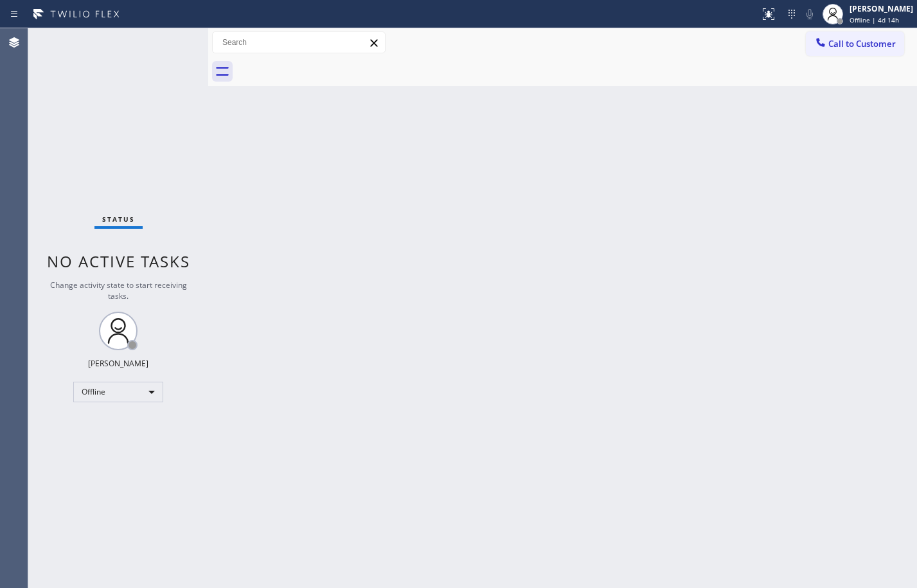 The width and height of the screenshot is (917, 588). What do you see at coordinates (874, 20) in the screenshot?
I see `span: Offline | 4d 14h` at bounding box center [874, 20].